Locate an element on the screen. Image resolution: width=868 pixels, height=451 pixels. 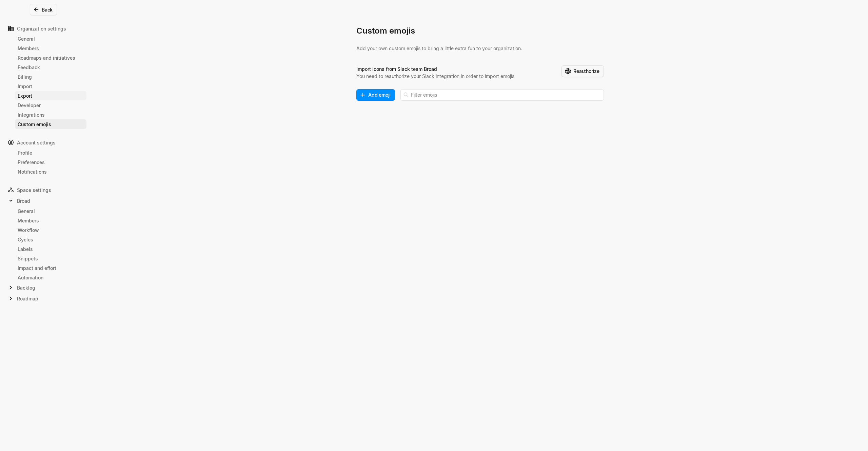
a: Feedback is located at coordinates (51, 67).